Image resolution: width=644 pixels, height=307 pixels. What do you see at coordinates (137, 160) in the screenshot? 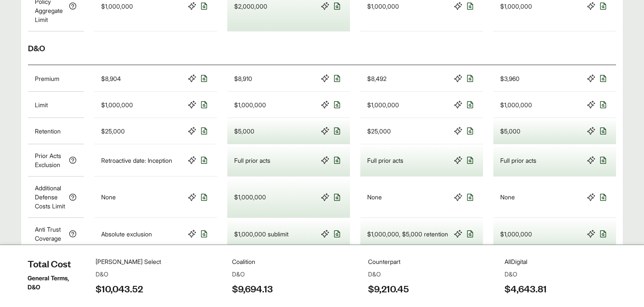
I see `div: Retroactive date: Inception` at bounding box center [137, 160].